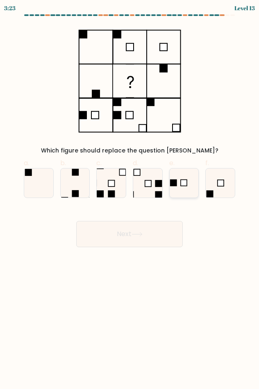 This screenshot has width=259, height=389. What do you see at coordinates (207, 163) in the screenshot?
I see `span: f.` at bounding box center [207, 163].